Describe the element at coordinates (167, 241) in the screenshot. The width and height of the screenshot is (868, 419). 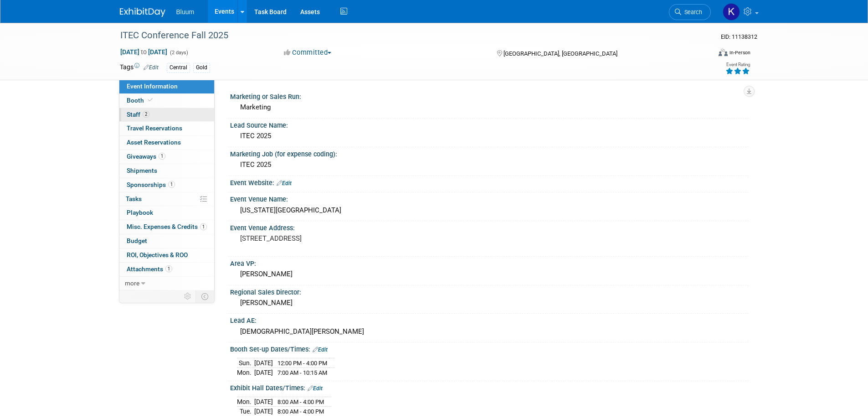
I see `a: Budget` at that location.